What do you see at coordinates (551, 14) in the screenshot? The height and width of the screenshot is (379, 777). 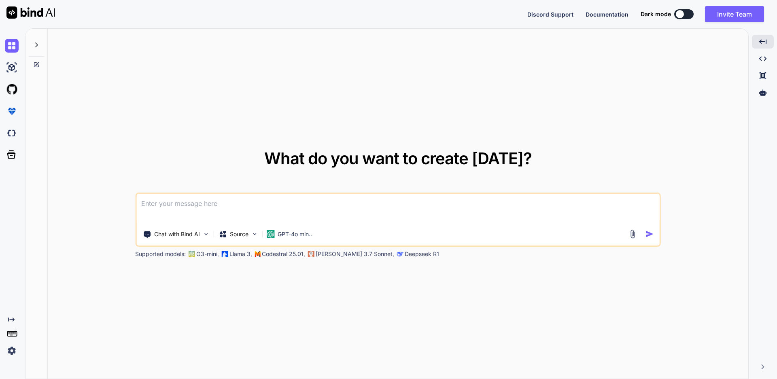 I see `button: Discord Support` at bounding box center [551, 14].